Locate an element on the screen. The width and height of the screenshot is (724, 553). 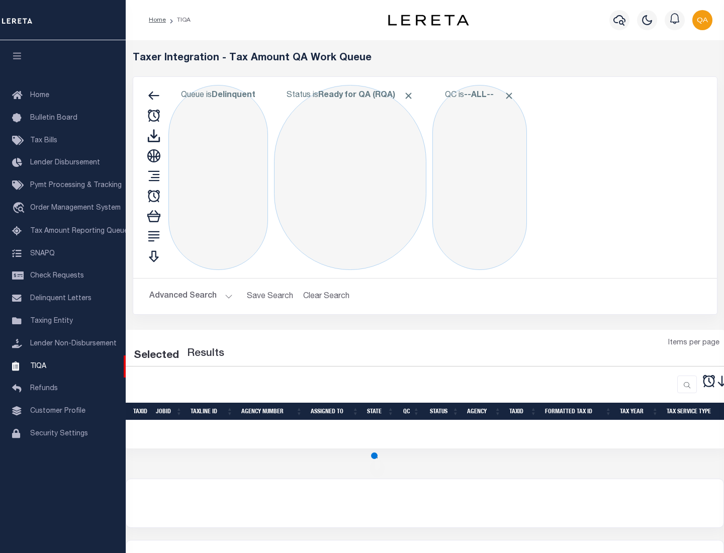
span: Lender Non-Disbursement is located at coordinates (73, 344).